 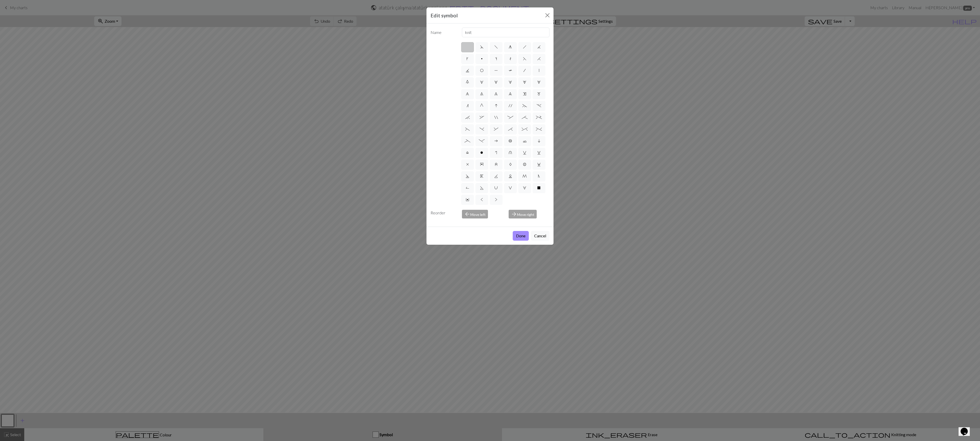 What do you see at coordinates (539, 165) in the screenshot?
I see `span: C` at bounding box center [539, 165].